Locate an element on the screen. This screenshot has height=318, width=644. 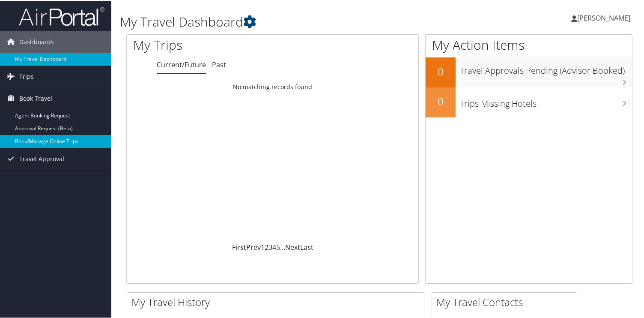
h2: My Travel History is located at coordinates (277, 301).